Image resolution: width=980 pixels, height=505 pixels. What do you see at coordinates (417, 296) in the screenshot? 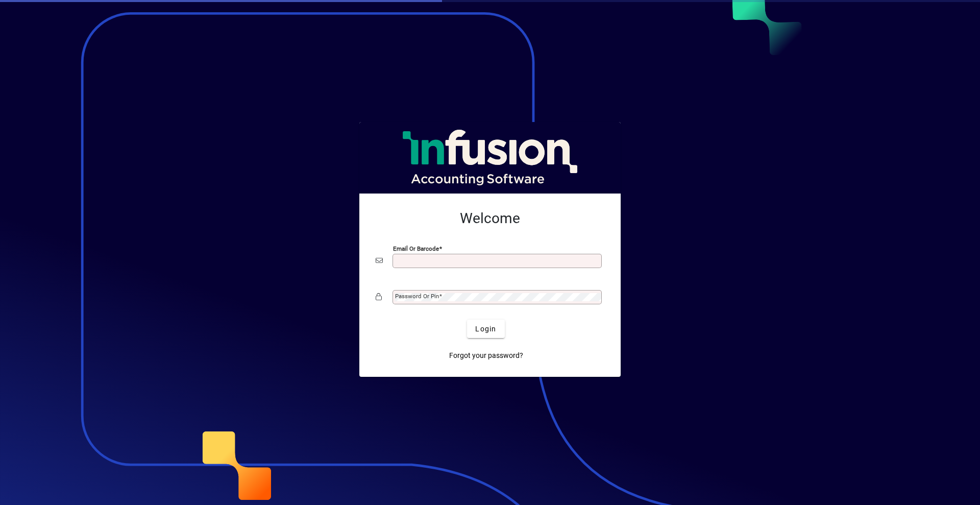
I see `mat-label: Password or Pin` at bounding box center [417, 296].